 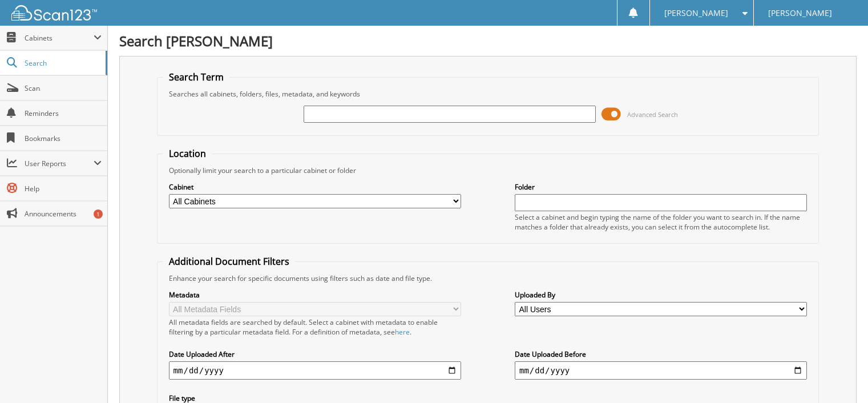 I want to click on div: Searches all cabinets, folders, files, metadata, and keywords, so click(x=488, y=94).